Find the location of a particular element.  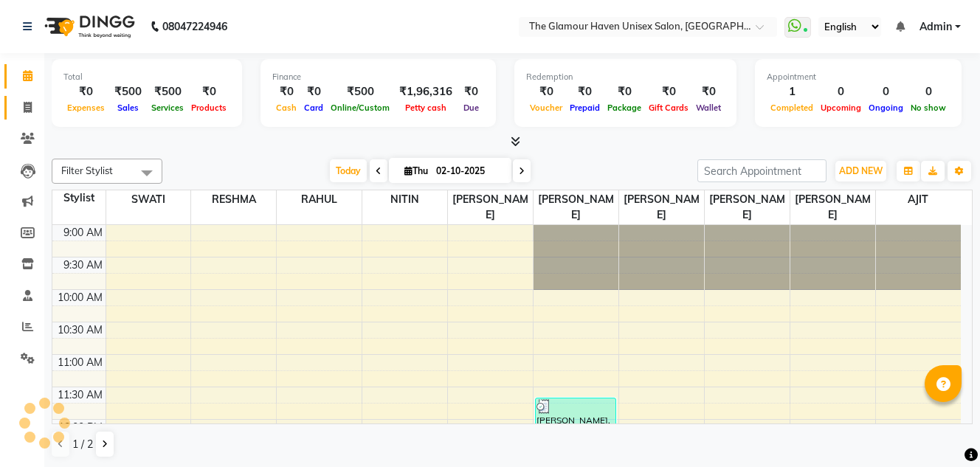

span: RAHUL is located at coordinates (318, 199).